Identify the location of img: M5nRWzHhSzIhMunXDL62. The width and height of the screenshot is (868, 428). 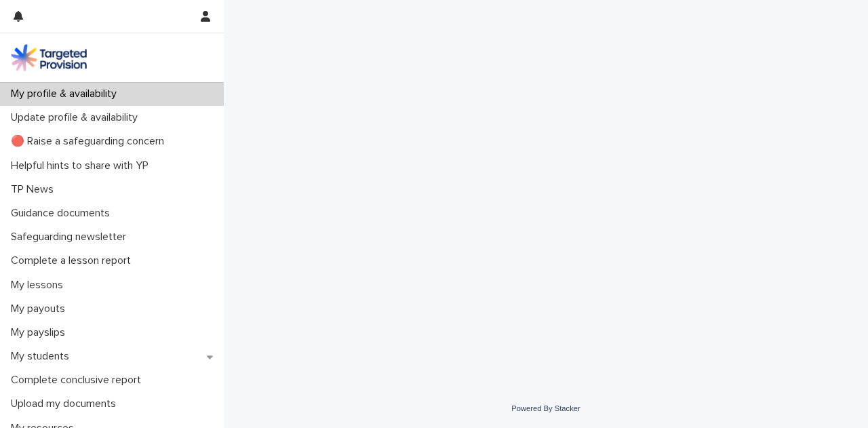
(49, 57).